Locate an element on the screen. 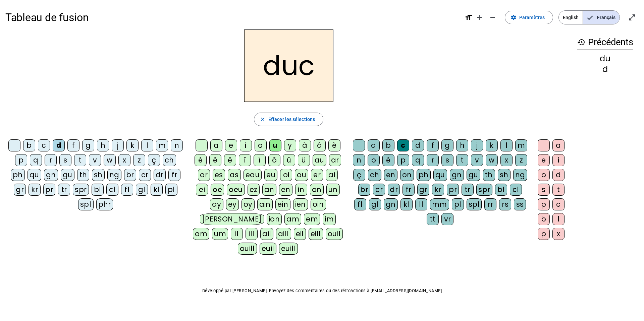 The width and height of the screenshot is (644, 321). div: vr is located at coordinates (447, 219).